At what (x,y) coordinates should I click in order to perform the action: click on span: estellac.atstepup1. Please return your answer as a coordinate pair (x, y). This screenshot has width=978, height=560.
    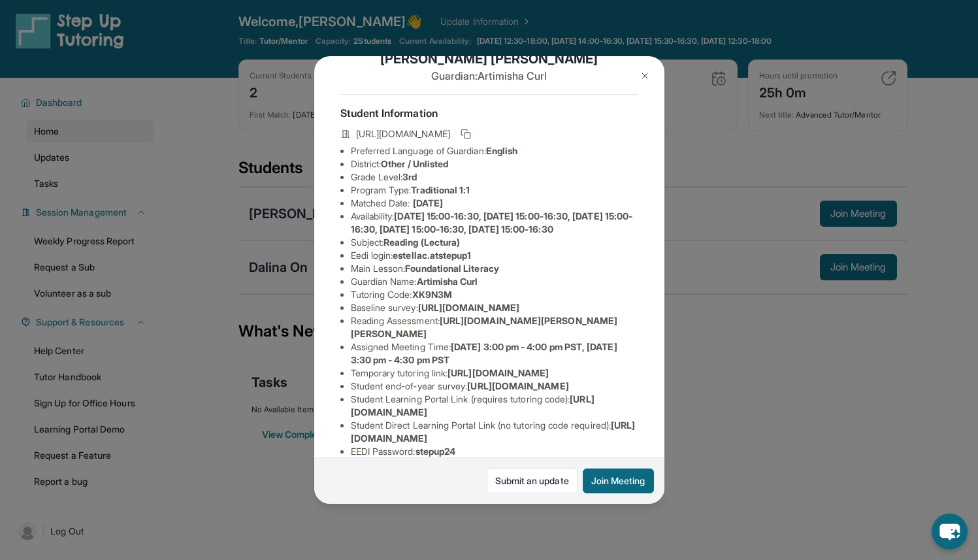
    Looking at the image, I should click on (432, 255).